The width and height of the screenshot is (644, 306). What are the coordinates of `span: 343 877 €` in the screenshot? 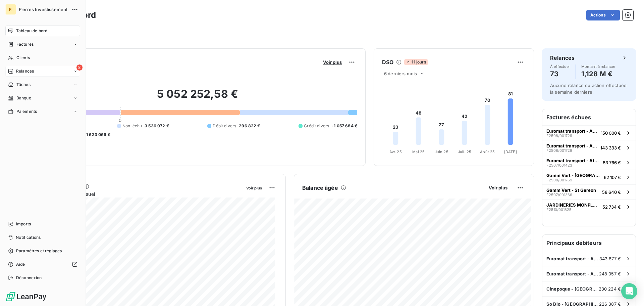 It's located at (610, 259).